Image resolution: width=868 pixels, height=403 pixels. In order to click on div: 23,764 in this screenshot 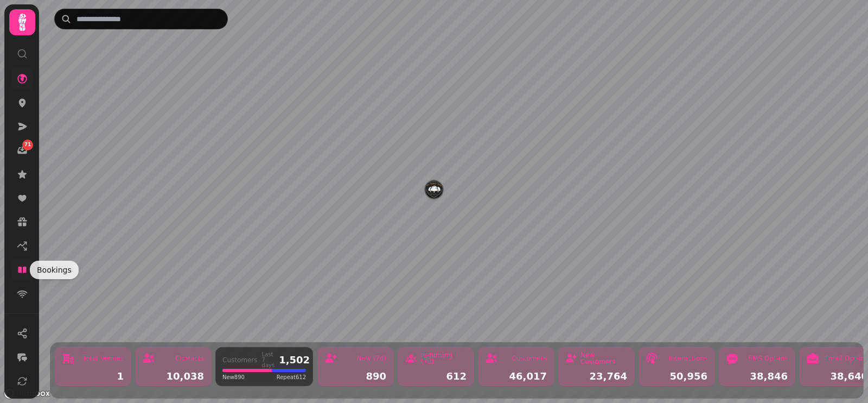, I will do `click(597, 377)`.